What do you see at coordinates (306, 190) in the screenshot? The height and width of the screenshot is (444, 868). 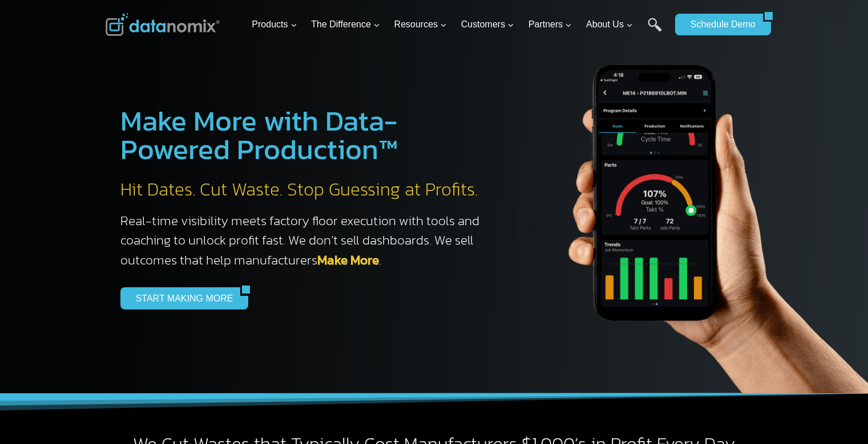 I see `h2: Hit Dates. Cut Waste. Stop Guessing at Profits.` at bounding box center [306, 190].